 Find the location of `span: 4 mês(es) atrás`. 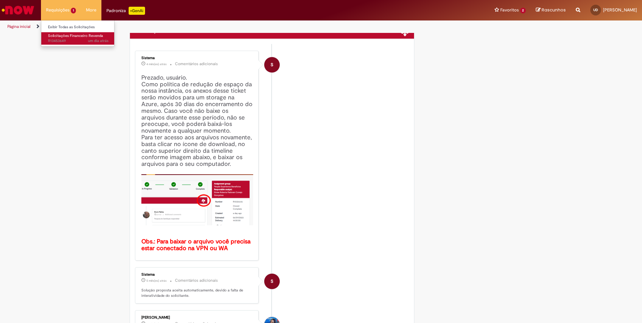

span: 4 mês(es) atrás is located at coordinates (157, 64).